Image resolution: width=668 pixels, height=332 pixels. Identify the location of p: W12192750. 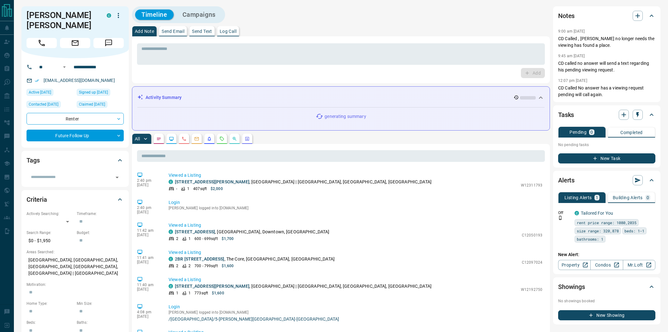
(532, 289).